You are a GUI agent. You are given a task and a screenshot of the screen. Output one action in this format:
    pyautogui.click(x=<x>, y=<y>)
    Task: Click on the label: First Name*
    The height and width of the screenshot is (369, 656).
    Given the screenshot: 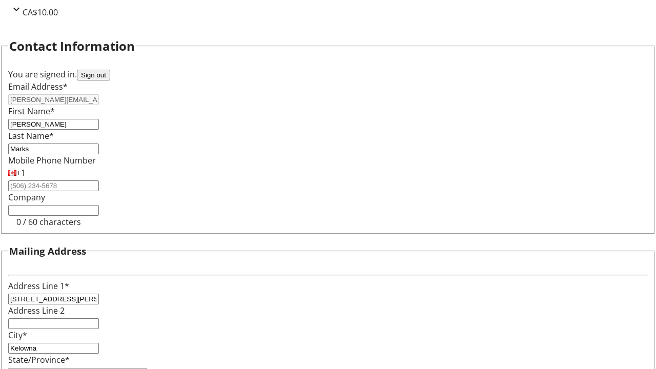 What is the action you would take?
    pyautogui.click(x=31, y=111)
    